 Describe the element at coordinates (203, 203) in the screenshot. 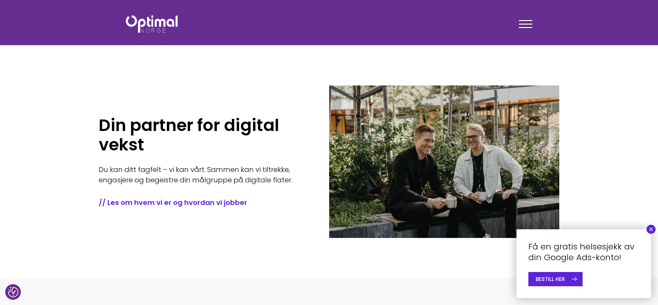

I see `a: // Les om hvem vi er og hvordan vi jobber` at that location.